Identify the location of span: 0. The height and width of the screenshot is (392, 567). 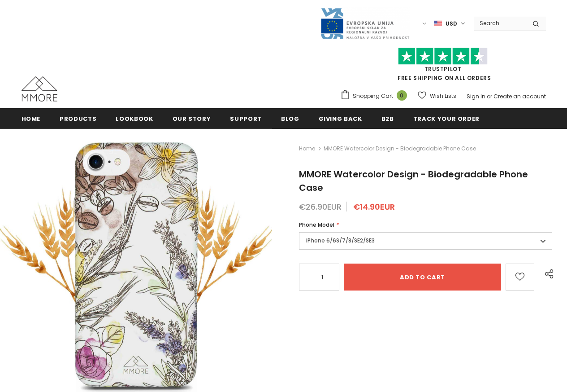
(402, 95).